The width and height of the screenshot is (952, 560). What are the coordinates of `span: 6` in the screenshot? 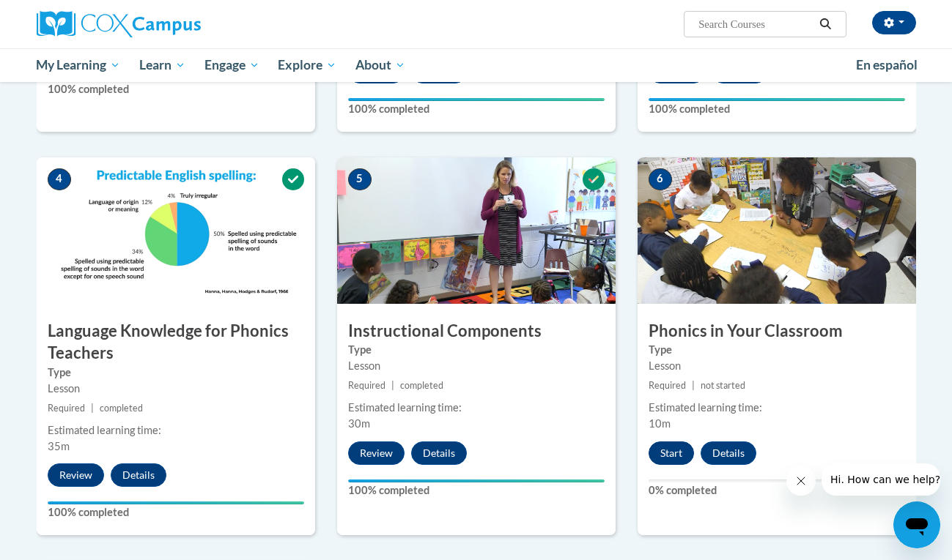 It's located at (661, 180).